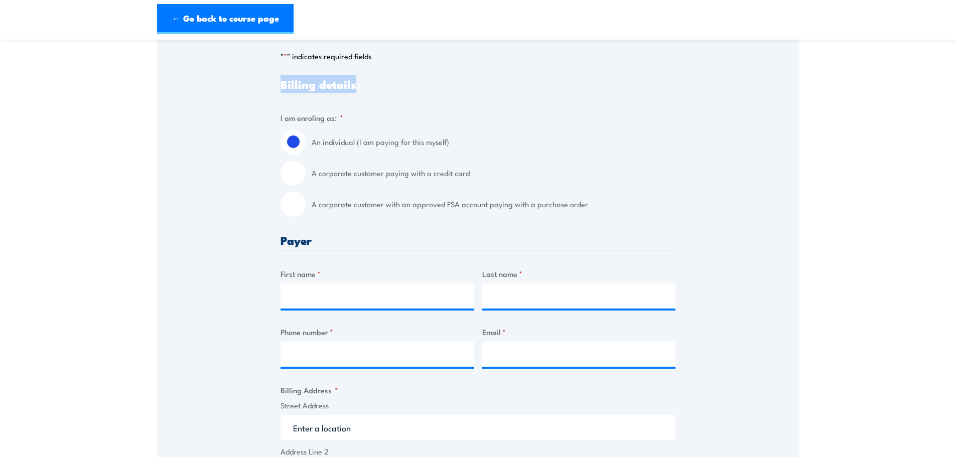 The width and height of the screenshot is (956, 457). I want to click on label: Last name, so click(579, 274).